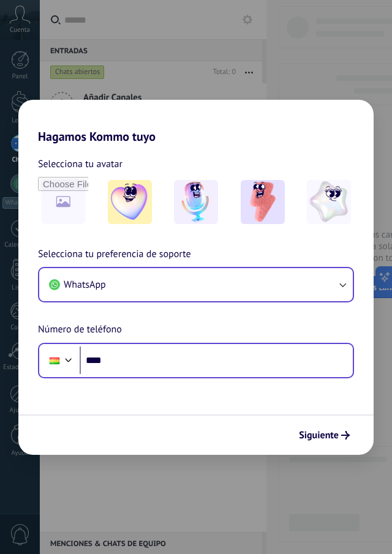 The height and width of the screenshot is (554, 392). What do you see at coordinates (319, 436) in the screenshot?
I see `span: Siguiente` at bounding box center [319, 436].